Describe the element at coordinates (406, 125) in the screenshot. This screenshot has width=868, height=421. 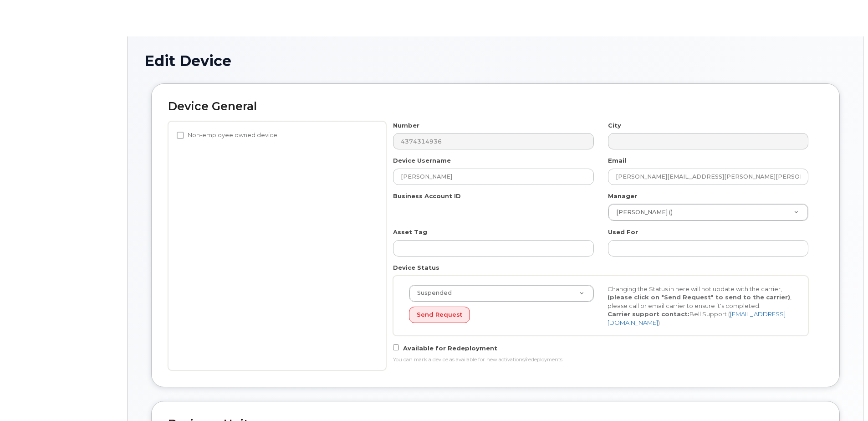
I see `label: Number` at that location.